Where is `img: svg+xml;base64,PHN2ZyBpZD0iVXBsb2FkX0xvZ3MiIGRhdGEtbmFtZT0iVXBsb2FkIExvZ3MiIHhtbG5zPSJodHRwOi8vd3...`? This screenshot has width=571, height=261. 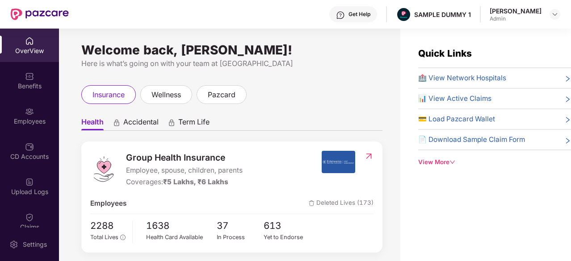
img: svg+xml;base64,PHN2ZyBpZD0iVXBsb2FkX0xvZ3MiIGRhdGEtbmFtZT0iVXBsb2FkIExvZ3MiIHhtbG5zPSJodHRwOi8vd3... is located at coordinates (29, 182).